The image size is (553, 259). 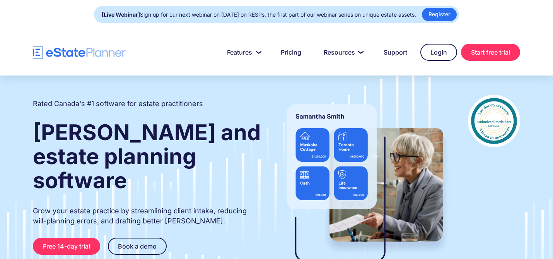 What do you see at coordinates (491, 52) in the screenshot?
I see `a: Start free trial` at bounding box center [491, 52].